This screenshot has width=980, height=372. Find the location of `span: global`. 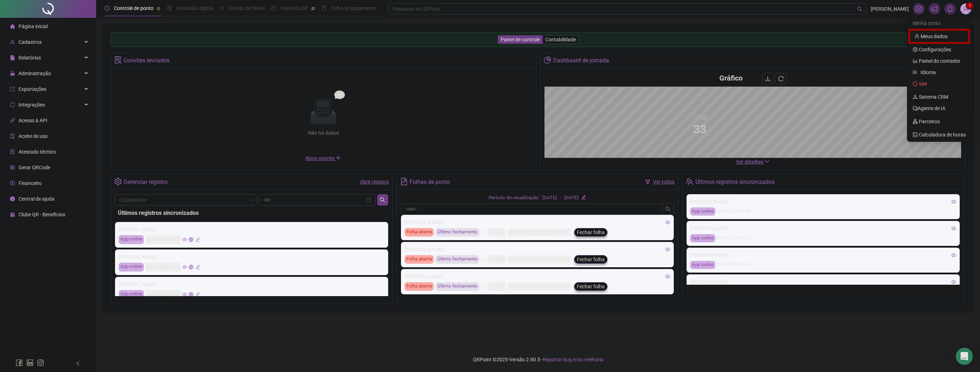

span: global is located at coordinates (191, 239).